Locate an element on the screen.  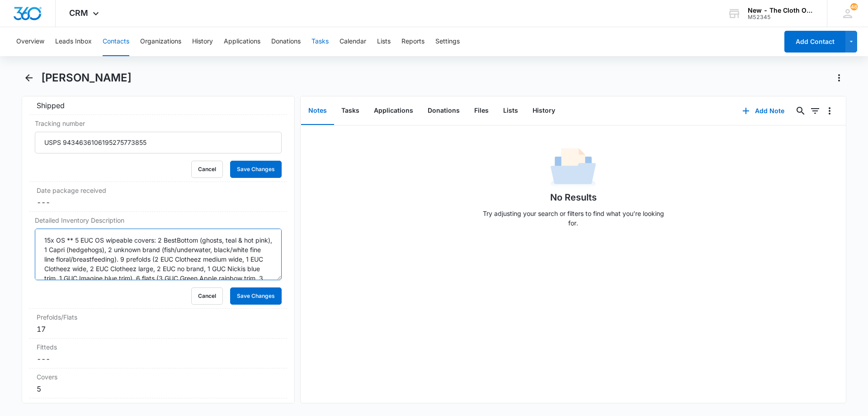
label: Tracking number is located at coordinates (158, 123).